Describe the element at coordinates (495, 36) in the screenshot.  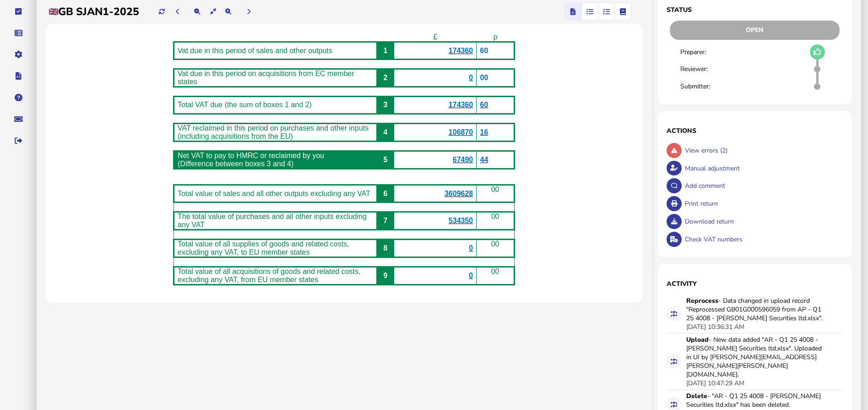
I see `span: p` at that location.